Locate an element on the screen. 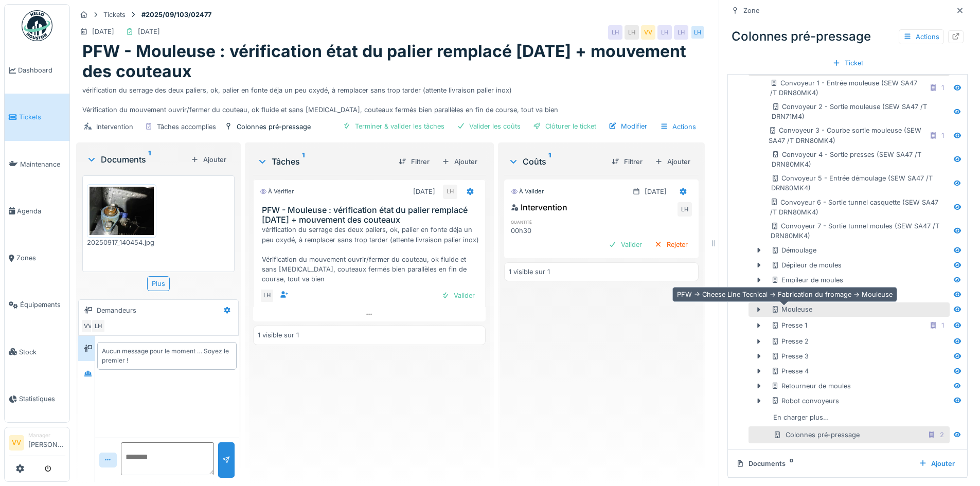 The width and height of the screenshot is (980, 486). div: À vérifier is located at coordinates (277, 191).